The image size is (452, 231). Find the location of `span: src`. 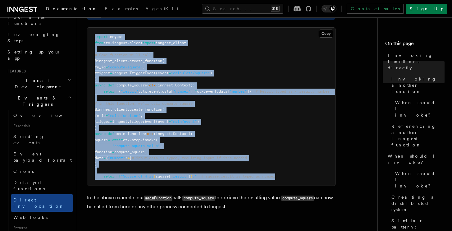

span: src is located at coordinates (106, 43).